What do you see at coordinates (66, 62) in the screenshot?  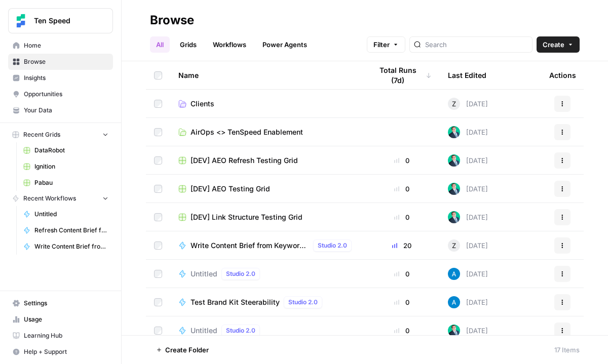 I see `span: Browse` at bounding box center [66, 62].